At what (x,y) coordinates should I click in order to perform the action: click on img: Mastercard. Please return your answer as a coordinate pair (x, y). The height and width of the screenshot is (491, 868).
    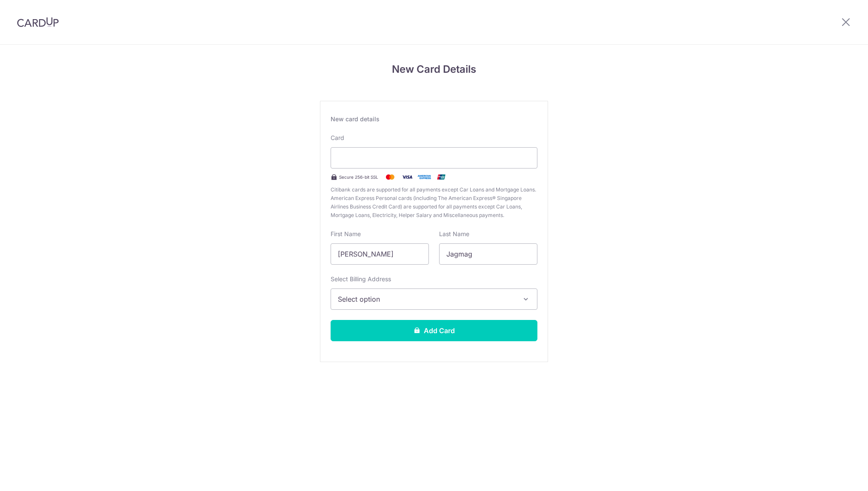
    Looking at the image, I should click on (390, 177).